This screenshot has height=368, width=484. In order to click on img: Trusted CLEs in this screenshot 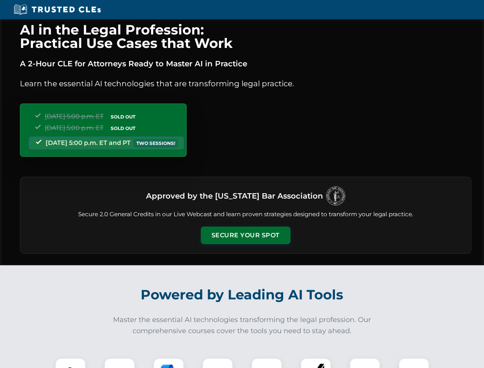, I will do `click(57, 10)`.